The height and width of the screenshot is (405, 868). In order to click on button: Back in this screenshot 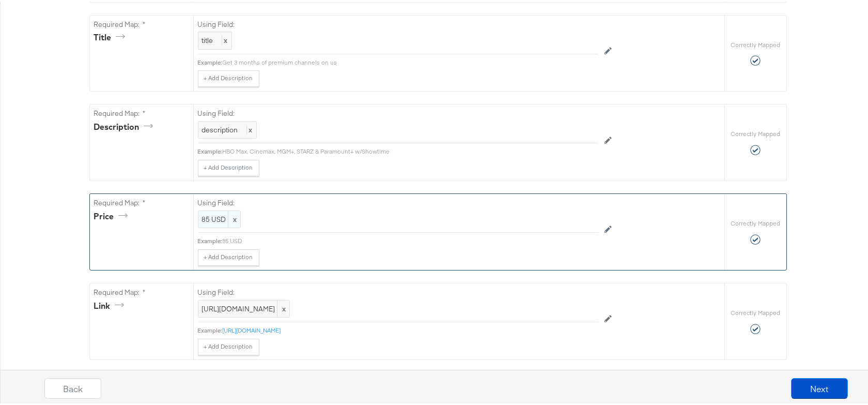, I will do `click(73, 387)`.